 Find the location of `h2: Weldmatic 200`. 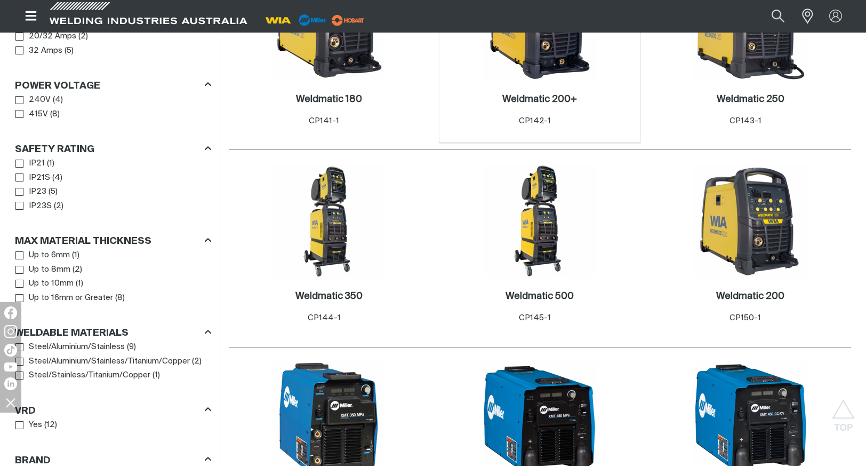

h2: Weldmatic 200 is located at coordinates (750, 296).